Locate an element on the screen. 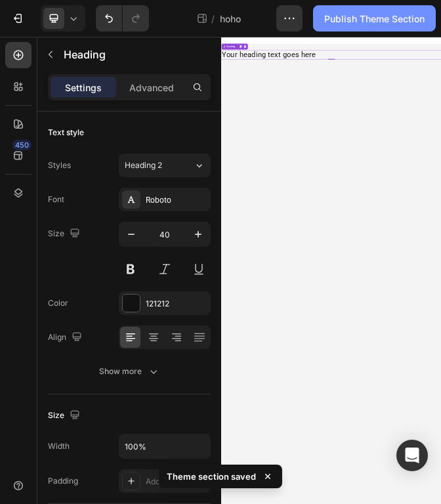  div: Width is located at coordinates (58, 446).